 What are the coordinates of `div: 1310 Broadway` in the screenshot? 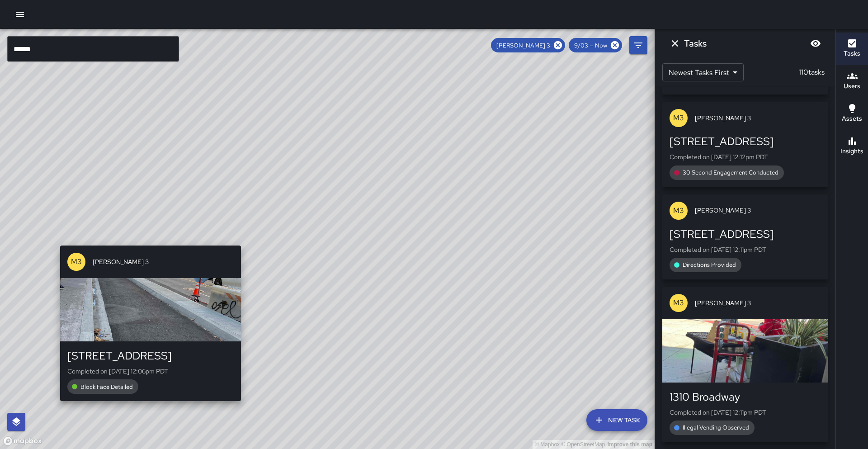 It's located at (745, 396).